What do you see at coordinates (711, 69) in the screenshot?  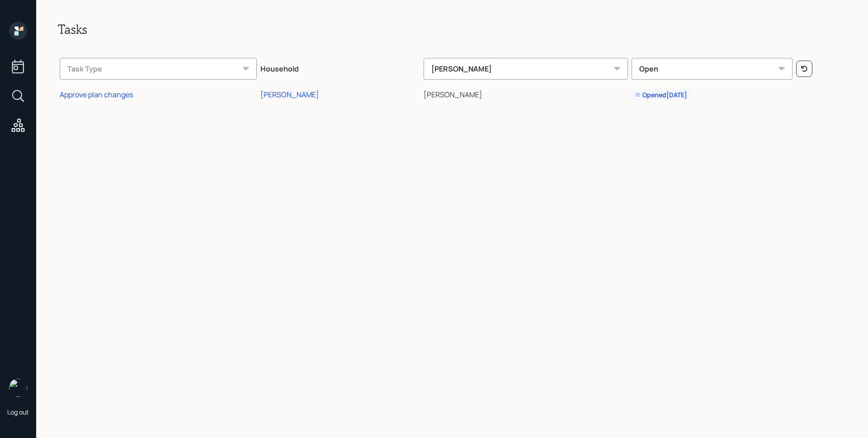 I see `div: Open` at bounding box center [711, 69].